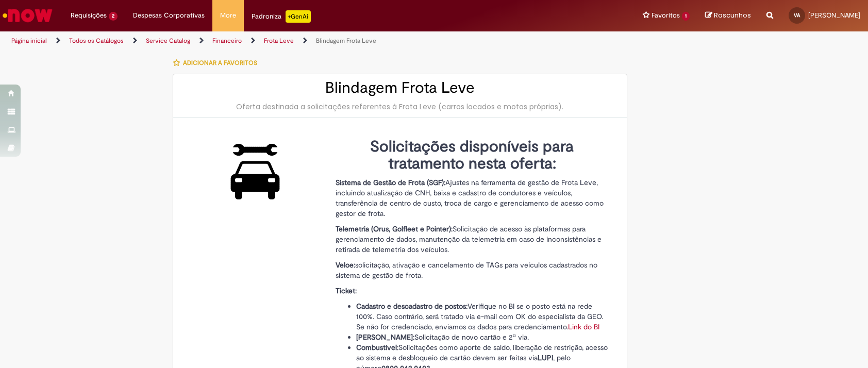  Describe the element at coordinates (412, 306) in the screenshot. I see `strong: Cadastro e descadastro de postos:` at that location.